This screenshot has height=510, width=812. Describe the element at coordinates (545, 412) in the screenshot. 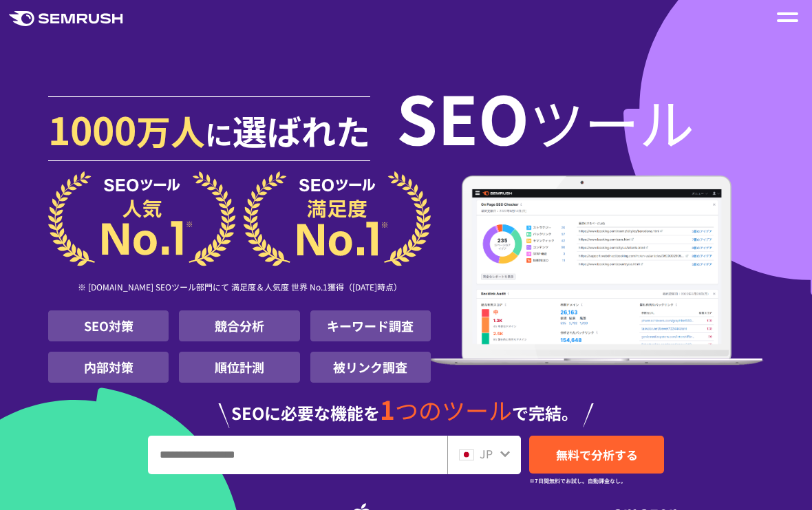

I see `span: で完結。` at that location.